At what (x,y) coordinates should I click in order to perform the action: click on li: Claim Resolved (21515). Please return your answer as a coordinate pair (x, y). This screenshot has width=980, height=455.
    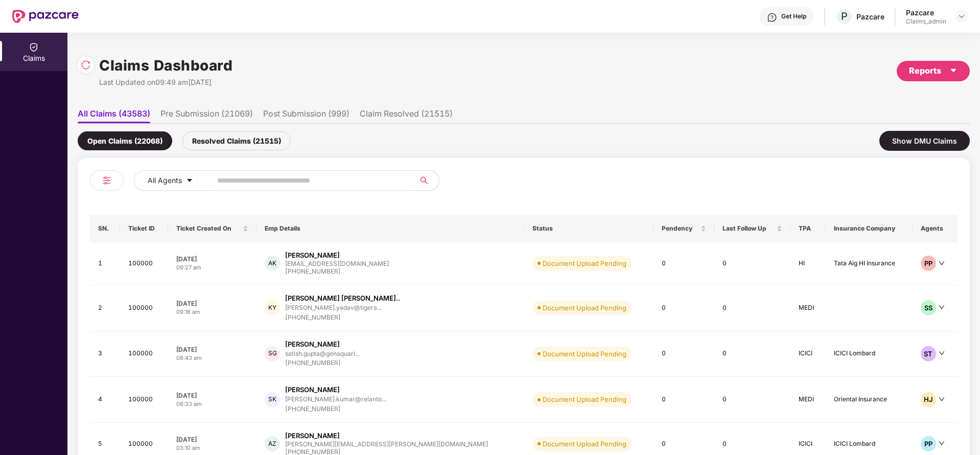
    Looking at the image, I should click on (406, 115).